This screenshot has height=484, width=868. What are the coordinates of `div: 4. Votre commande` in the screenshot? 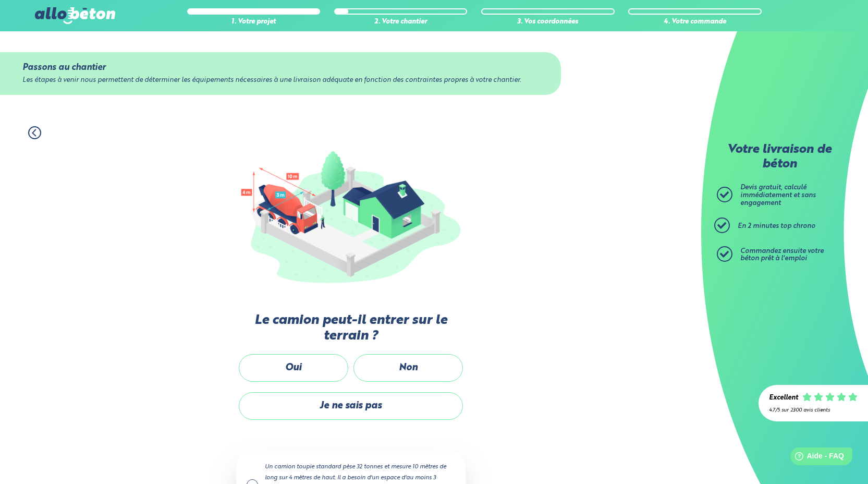 It's located at (694, 22).